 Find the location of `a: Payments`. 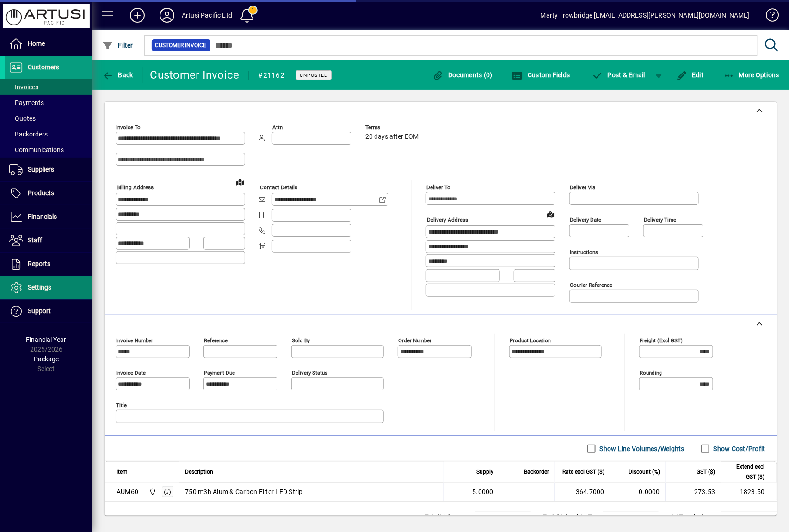

a: Payments is located at coordinates (49, 103).